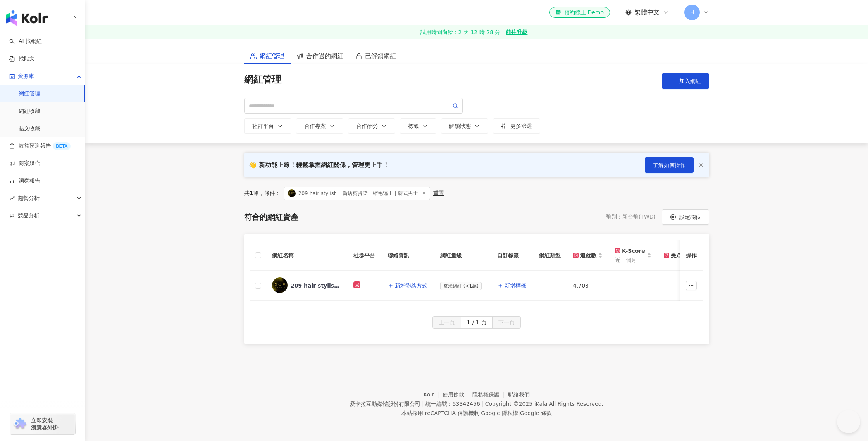 The image size is (868, 441). I want to click on span: 加入網紅, so click(690, 81).